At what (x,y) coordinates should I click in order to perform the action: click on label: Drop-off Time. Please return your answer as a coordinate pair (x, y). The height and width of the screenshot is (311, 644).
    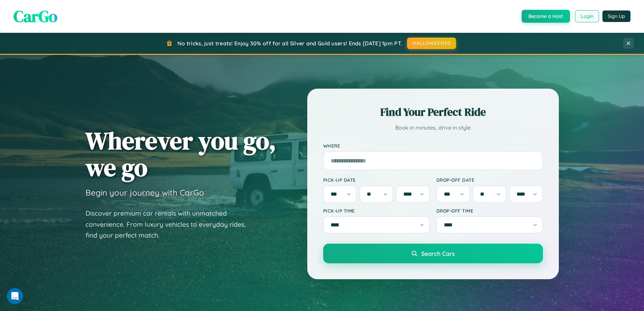
    Looking at the image, I should click on (490, 210).